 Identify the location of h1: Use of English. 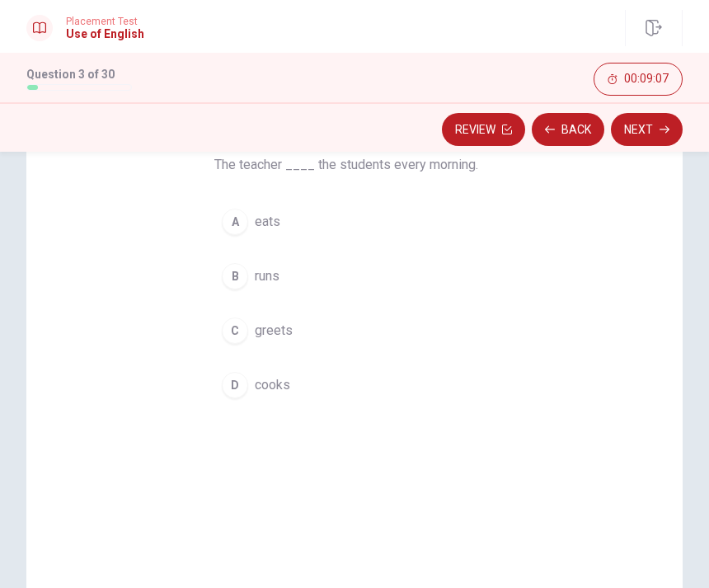
(105, 34).